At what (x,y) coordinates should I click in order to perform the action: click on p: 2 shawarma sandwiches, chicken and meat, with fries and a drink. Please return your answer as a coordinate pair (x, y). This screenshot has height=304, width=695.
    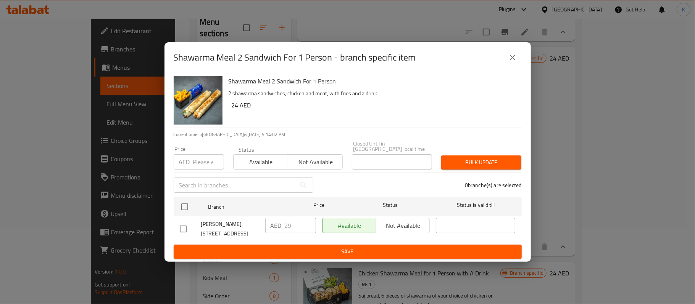
    Looking at the image, I should click on (372, 93).